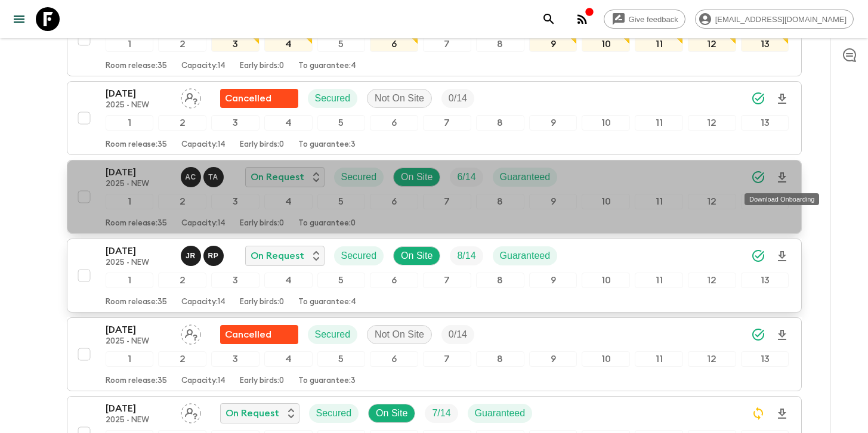 The width and height of the screenshot is (868, 433). I want to click on p: 0 / 14, so click(458, 334).